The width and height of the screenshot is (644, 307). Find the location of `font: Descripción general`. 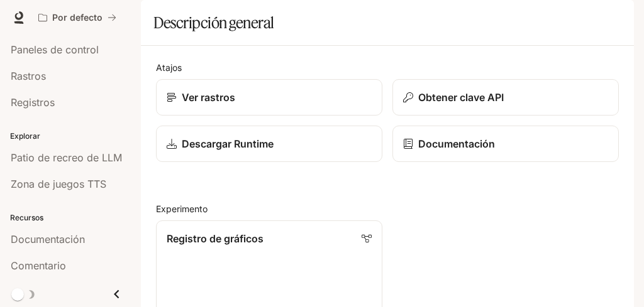

font: Descripción general is located at coordinates (213, 22).